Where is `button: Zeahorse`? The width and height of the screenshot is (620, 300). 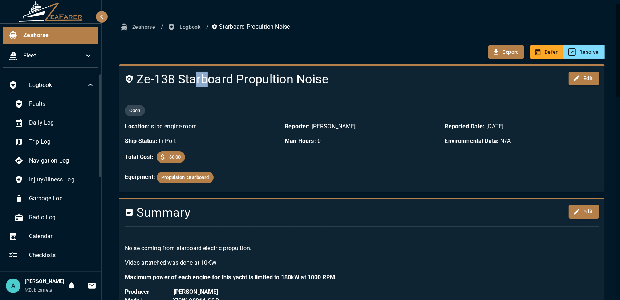
button: Zeahorse is located at coordinates (138, 27).